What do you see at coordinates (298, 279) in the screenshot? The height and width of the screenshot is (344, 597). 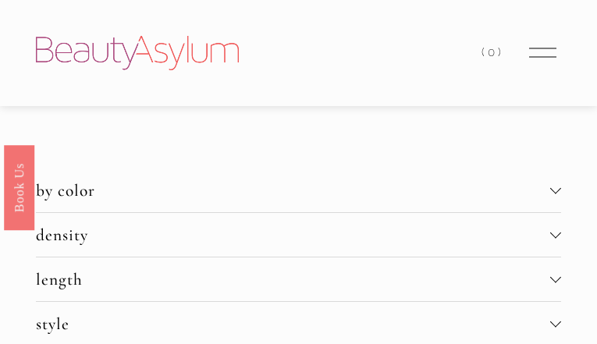 I see `button: length` at bounding box center [298, 279].